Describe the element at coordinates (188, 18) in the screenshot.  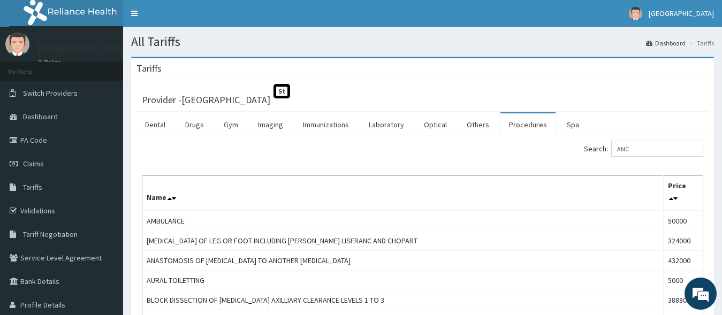
I see `div: Minimize live chat window` at that location.